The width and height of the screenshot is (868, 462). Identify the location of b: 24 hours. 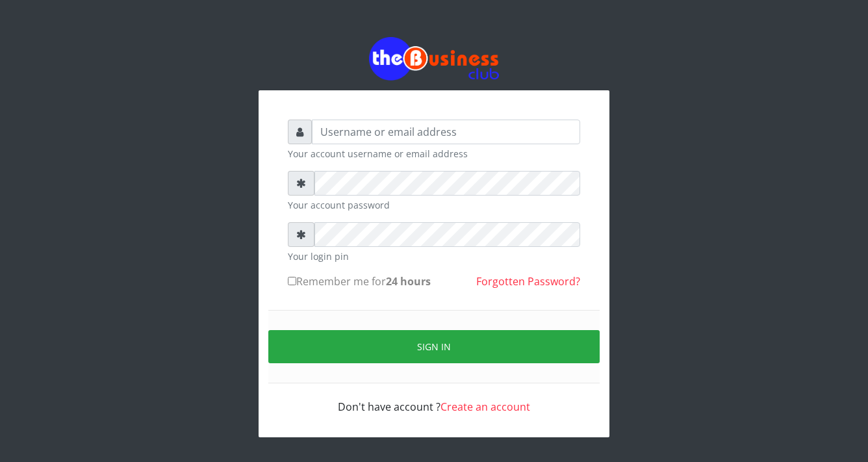
(408, 282).